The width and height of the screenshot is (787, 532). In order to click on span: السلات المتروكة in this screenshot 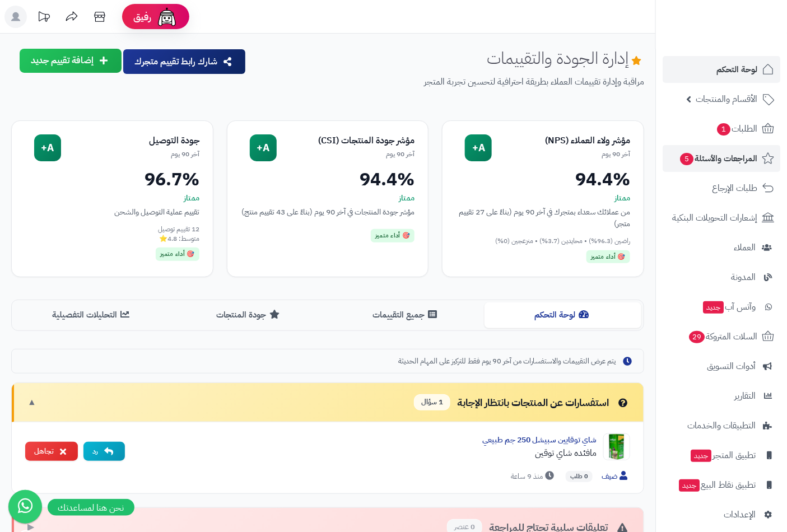, I will do `click(722, 337)`.